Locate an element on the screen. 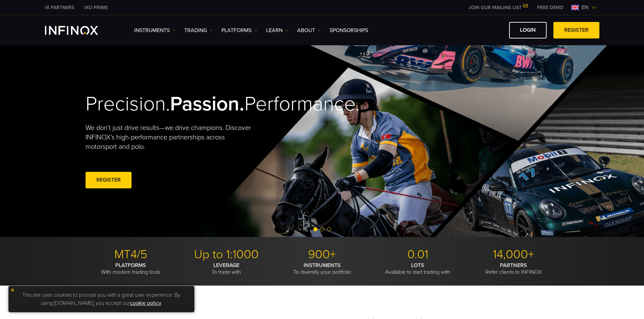 The width and height of the screenshot is (644, 319). a: INFINOX Logo is located at coordinates (79, 31).